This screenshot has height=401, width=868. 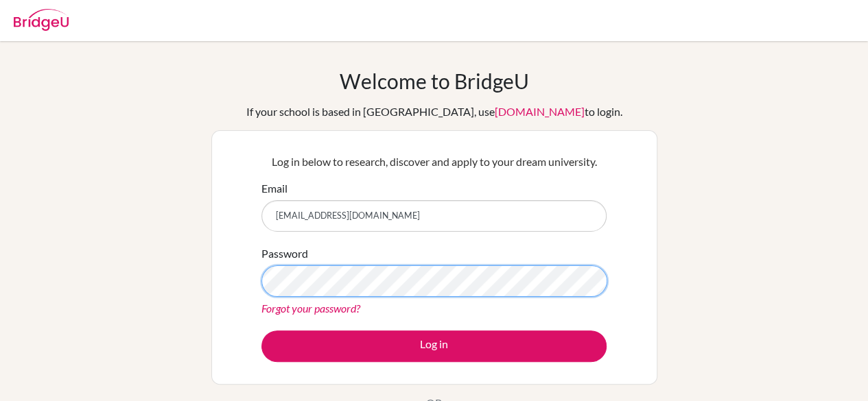 What do you see at coordinates (311, 308) in the screenshot?
I see `a: Forgot your password?` at bounding box center [311, 308].